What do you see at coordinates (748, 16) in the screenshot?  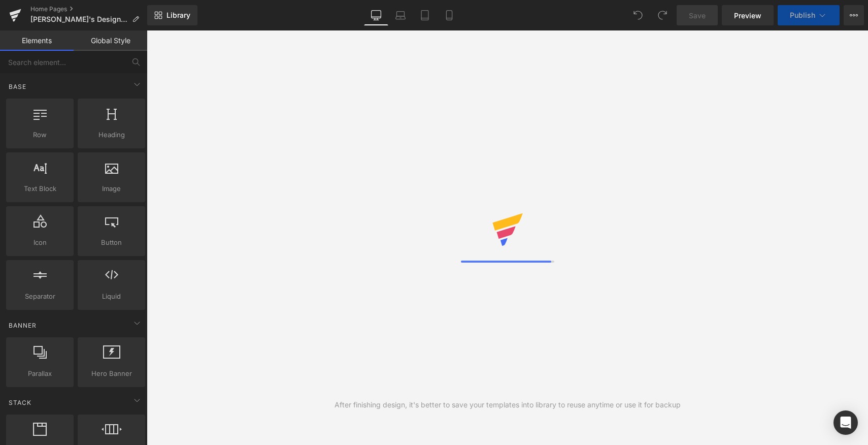 I see `a: Preview` at bounding box center [748, 16].